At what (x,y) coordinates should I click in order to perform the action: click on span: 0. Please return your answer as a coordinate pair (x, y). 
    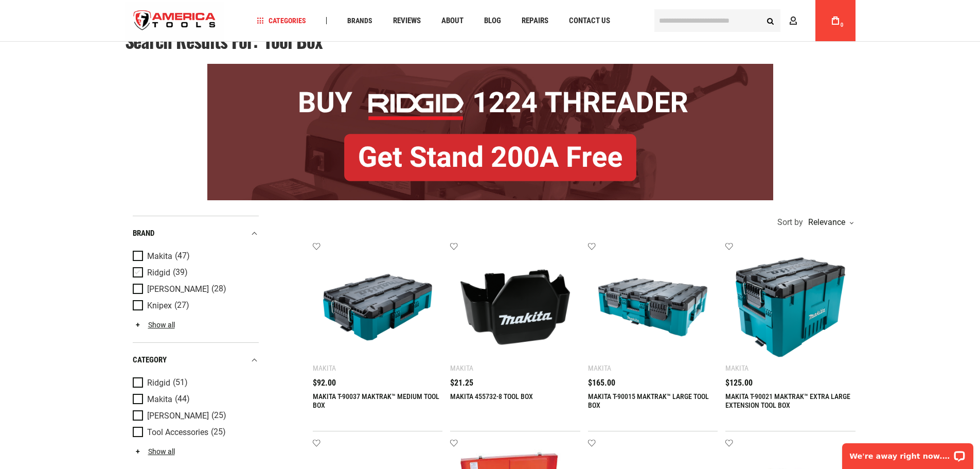
    Looking at the image, I should click on (842, 24).